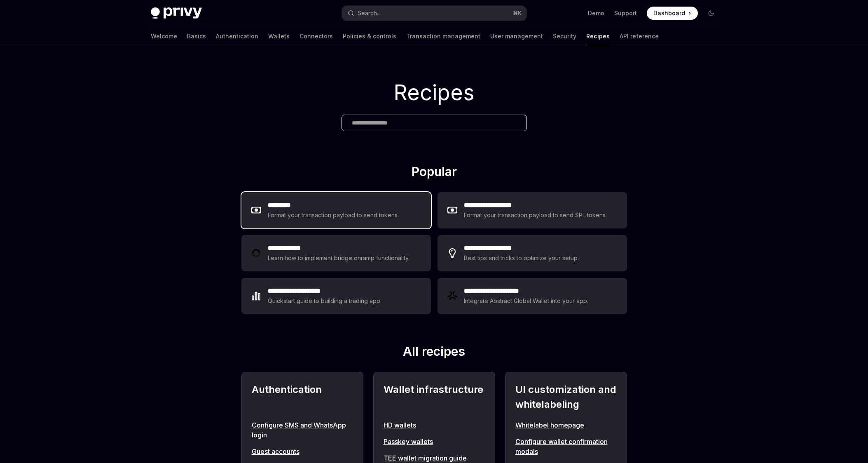 The width and height of the screenshot is (868, 463). What do you see at coordinates (434, 13) in the screenshot?
I see `button: Open search` at bounding box center [434, 13].